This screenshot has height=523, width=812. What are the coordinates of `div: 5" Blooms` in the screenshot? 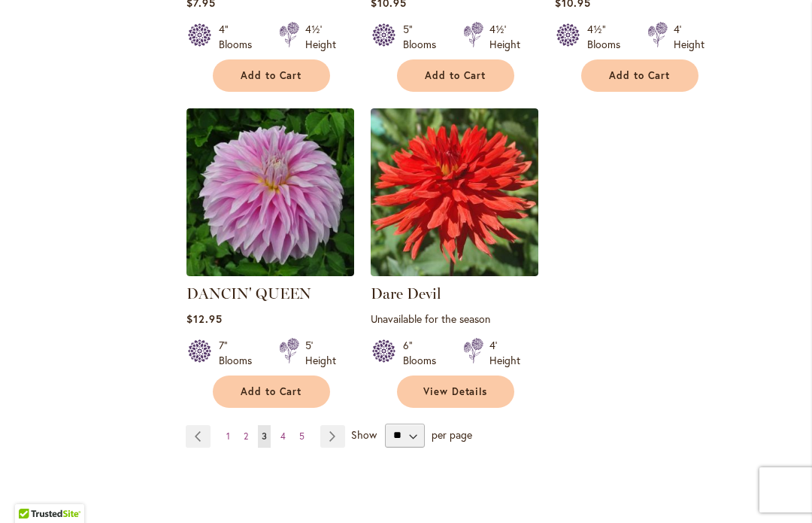 It's located at (425, 37).